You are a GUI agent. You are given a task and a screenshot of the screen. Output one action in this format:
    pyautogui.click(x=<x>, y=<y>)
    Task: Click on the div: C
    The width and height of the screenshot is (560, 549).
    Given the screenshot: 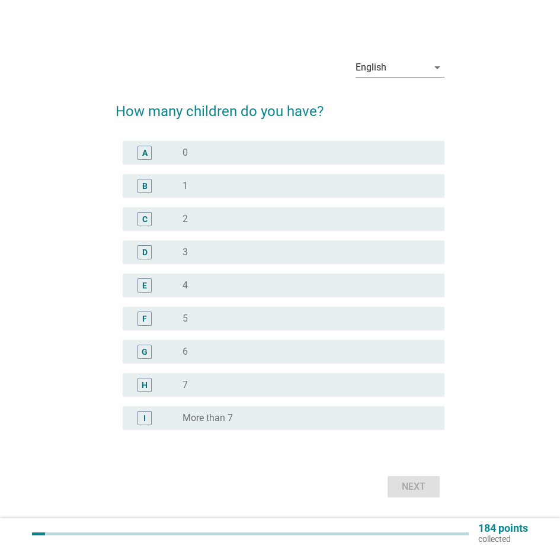 What is the action you would take?
    pyautogui.click(x=145, y=219)
    